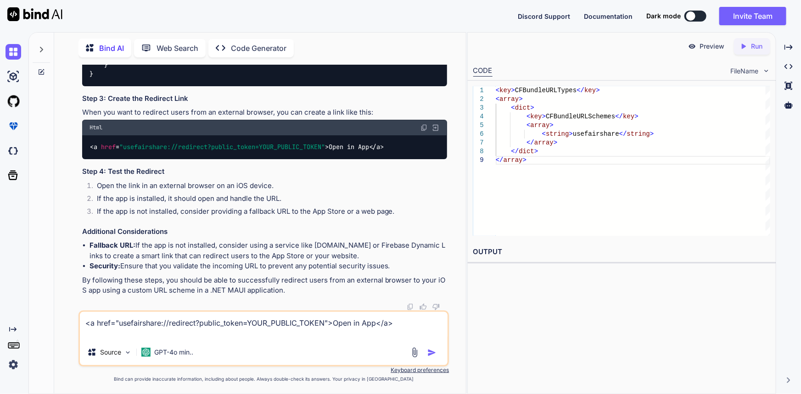  Describe the element at coordinates (268, 266) in the screenshot. I see `li: Ensure that you validate the incoming URL to prevent any potential security issues.` at that location.